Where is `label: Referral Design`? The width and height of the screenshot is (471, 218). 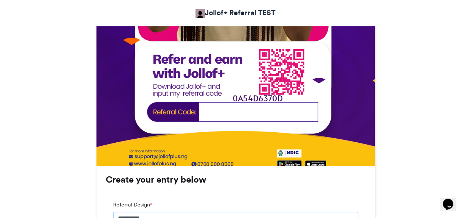
label: Referral Design is located at coordinates (133, 205).